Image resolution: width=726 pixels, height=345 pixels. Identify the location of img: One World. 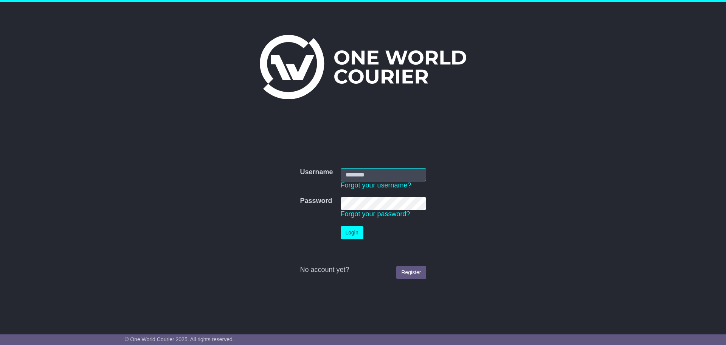
(363, 67).